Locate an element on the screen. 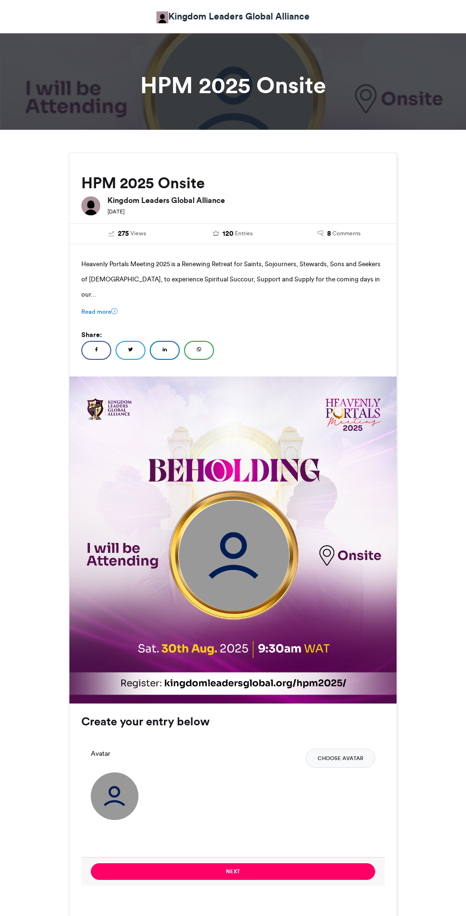 This screenshot has width=466, height=916. p: Heavenly Portals Meeting 2025 is a Renewing Retreat for Saints, Sojourners, Stewards, Sons and Se... is located at coordinates (233, 279).